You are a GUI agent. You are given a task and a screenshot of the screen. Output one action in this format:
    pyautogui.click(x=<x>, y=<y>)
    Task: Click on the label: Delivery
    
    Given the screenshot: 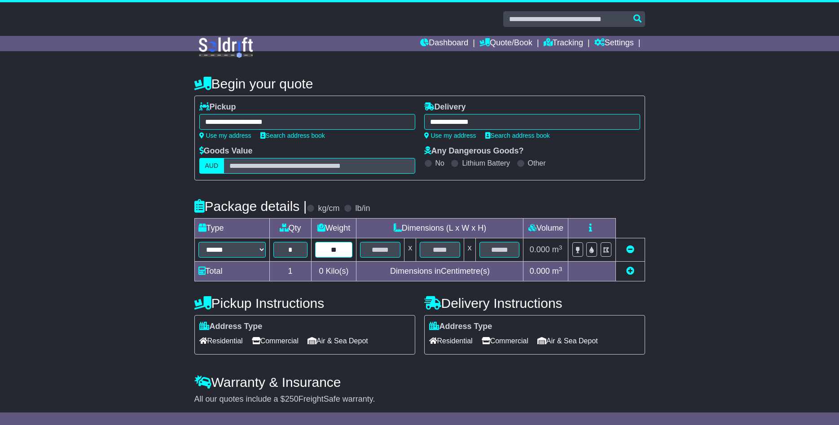 What is the action you would take?
    pyautogui.click(x=445, y=107)
    